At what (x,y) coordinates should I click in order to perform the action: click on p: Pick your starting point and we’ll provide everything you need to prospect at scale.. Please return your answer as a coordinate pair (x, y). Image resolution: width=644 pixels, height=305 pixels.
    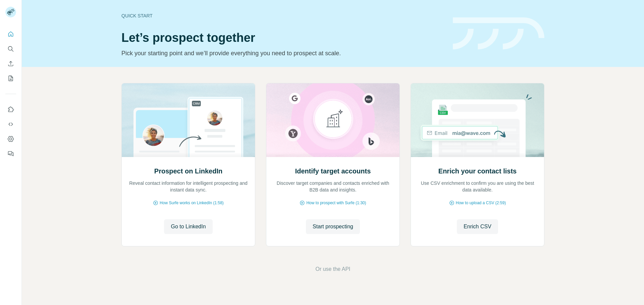
    Looking at the image, I should click on (283, 53).